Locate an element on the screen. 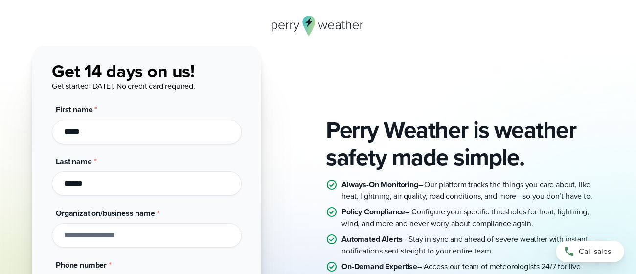 This screenshot has height=274, width=636. h2: Perry Weather is weather safety made simple. is located at coordinates (465, 144).